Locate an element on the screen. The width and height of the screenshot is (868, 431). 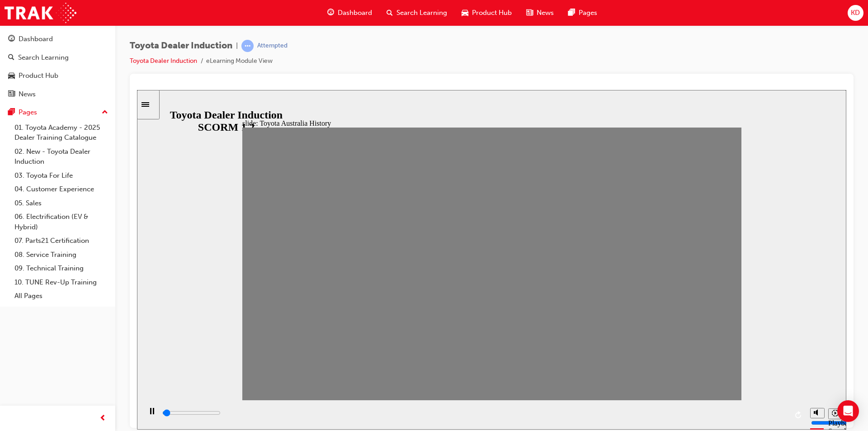
span: Dashboard is located at coordinates (355, 12).